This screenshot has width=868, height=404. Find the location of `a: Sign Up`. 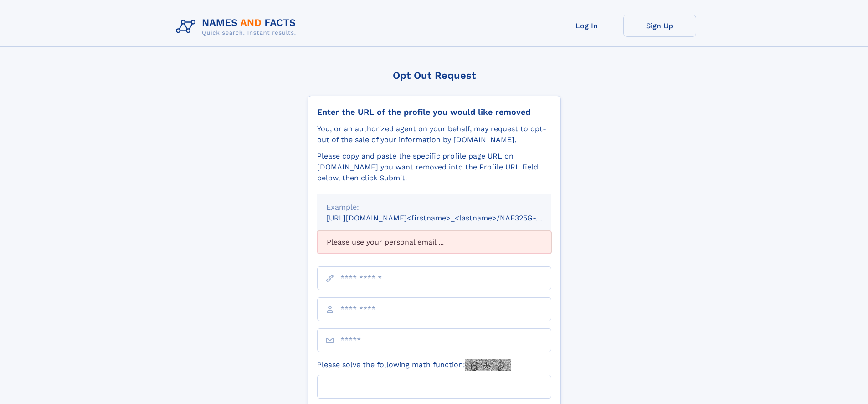

a: Sign Up is located at coordinates (660, 25).